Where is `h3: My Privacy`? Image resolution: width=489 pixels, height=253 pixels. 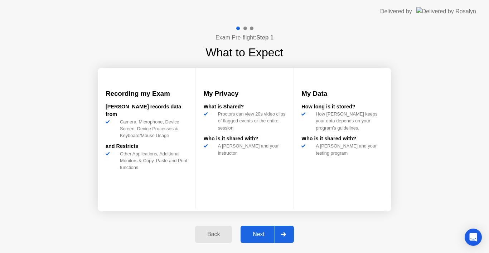 h3: My Privacy is located at coordinates (245, 94).